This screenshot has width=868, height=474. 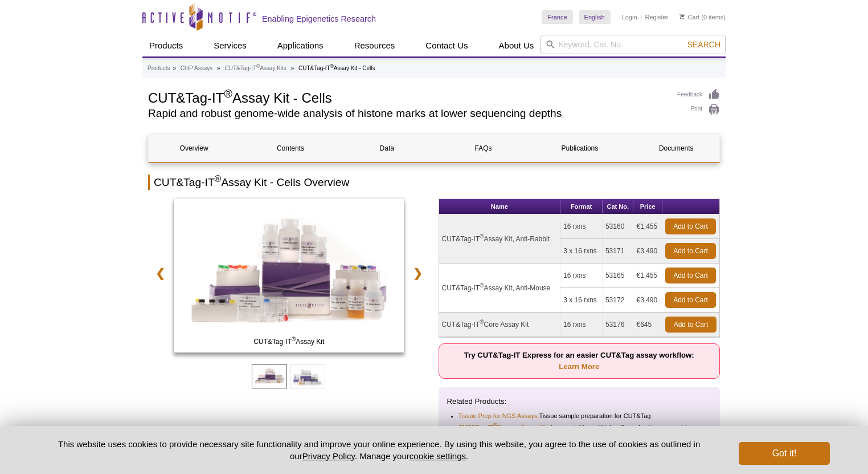 I want to click on p: This website uses cookies to provide necessary site functionality and improve your online experie..., so click(x=379, y=450).